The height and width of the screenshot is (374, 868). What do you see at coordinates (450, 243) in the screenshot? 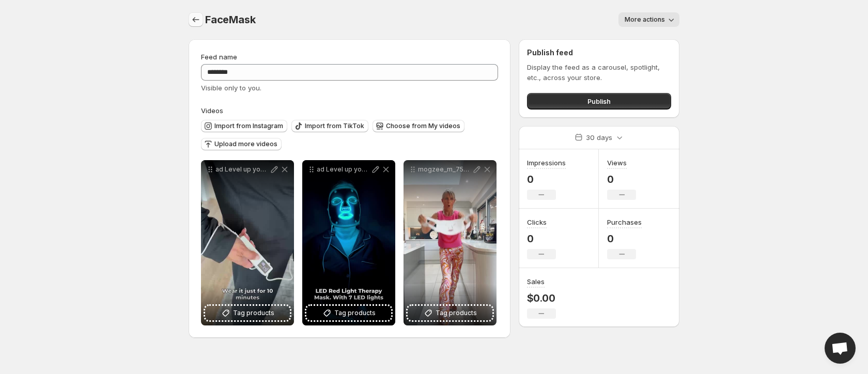
I see `div: mogzee_m_7530898850140212502Tag products` at bounding box center [450, 243].